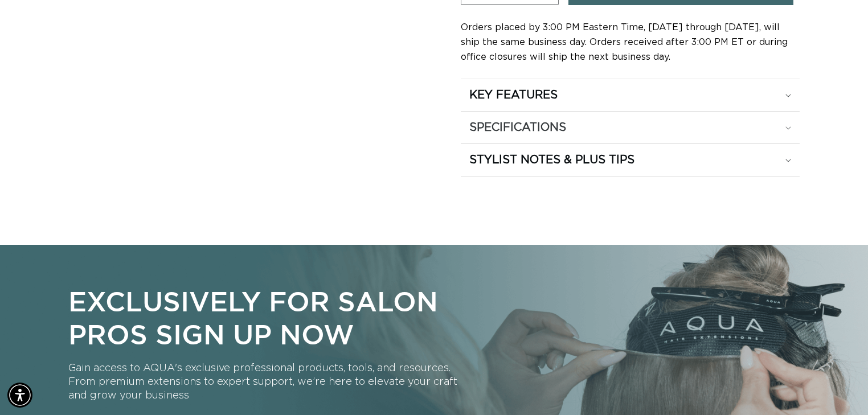  Describe the element at coordinates (264, 382) in the screenshot. I see `p: Gain access to AQUA's exclusive professional products, tools, and resources. From premium extensi...` at that location.